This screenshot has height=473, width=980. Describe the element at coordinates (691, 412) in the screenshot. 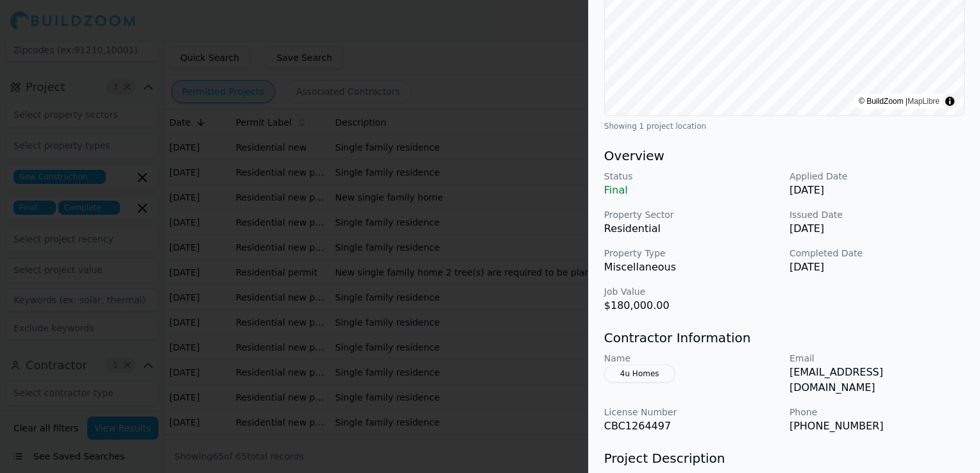

I see `p: License Number` at that location.